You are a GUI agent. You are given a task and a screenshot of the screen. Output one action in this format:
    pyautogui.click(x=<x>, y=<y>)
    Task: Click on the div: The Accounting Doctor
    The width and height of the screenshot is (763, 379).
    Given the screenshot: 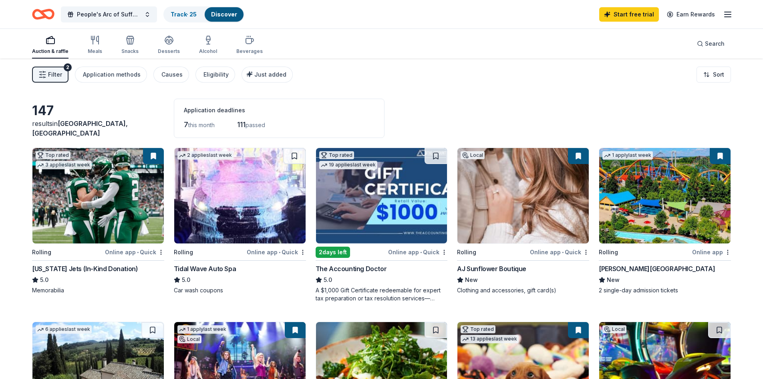 What is the action you would take?
    pyautogui.click(x=351, y=269)
    